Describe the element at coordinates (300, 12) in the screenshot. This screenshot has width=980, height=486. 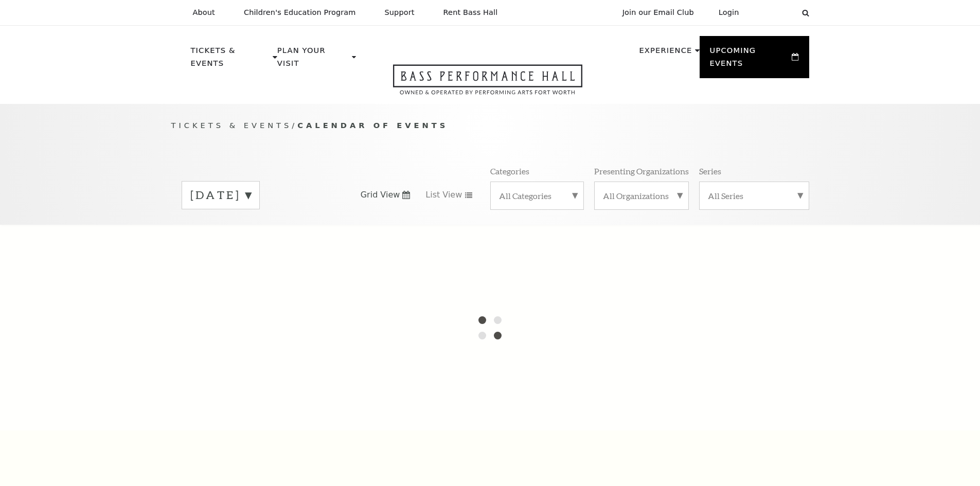
I see `p: Children's Education Program` at that location.